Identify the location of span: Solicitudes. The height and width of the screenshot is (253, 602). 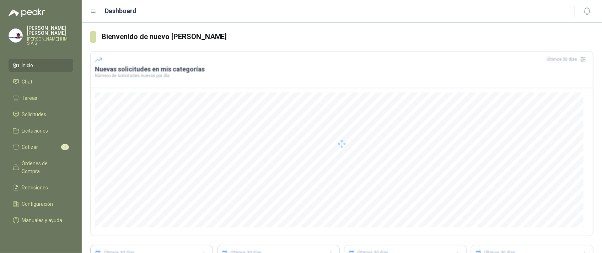
(34, 114).